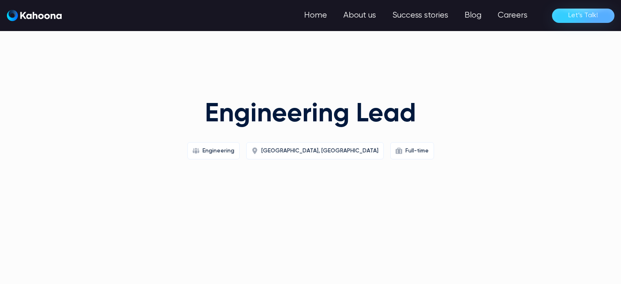 Image resolution: width=621 pixels, height=284 pixels. What do you see at coordinates (360, 16) in the screenshot?
I see `a: About us` at bounding box center [360, 16].